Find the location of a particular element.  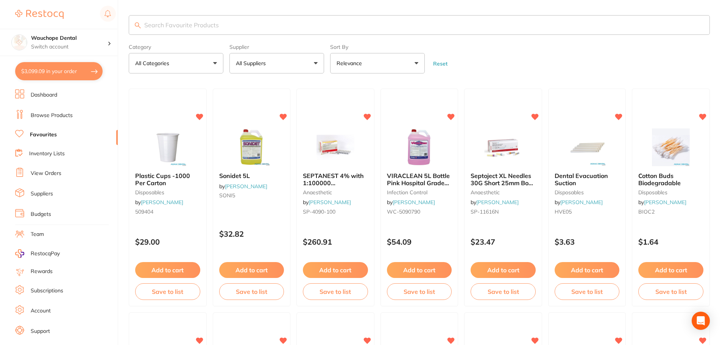

a: Inventory Lists is located at coordinates (47, 154).